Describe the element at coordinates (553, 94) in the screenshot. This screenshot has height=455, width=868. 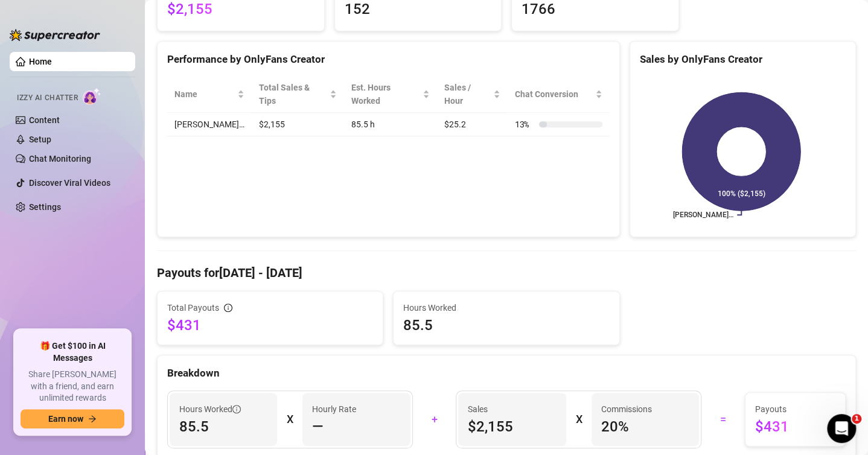
I see `span: Chat Conversion` at that location.